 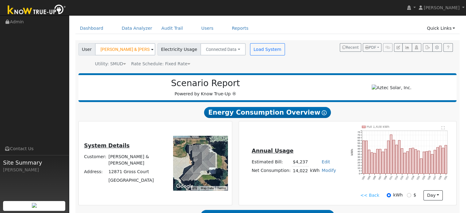 I want to click on img: Know True-Up, so click(x=37, y=10).